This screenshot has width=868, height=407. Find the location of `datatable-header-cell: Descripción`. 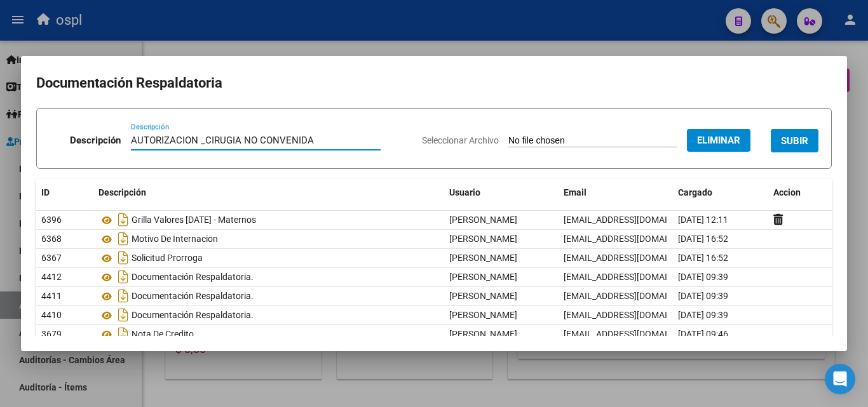

datatable-header-cell: Descripción is located at coordinates (269, 193).